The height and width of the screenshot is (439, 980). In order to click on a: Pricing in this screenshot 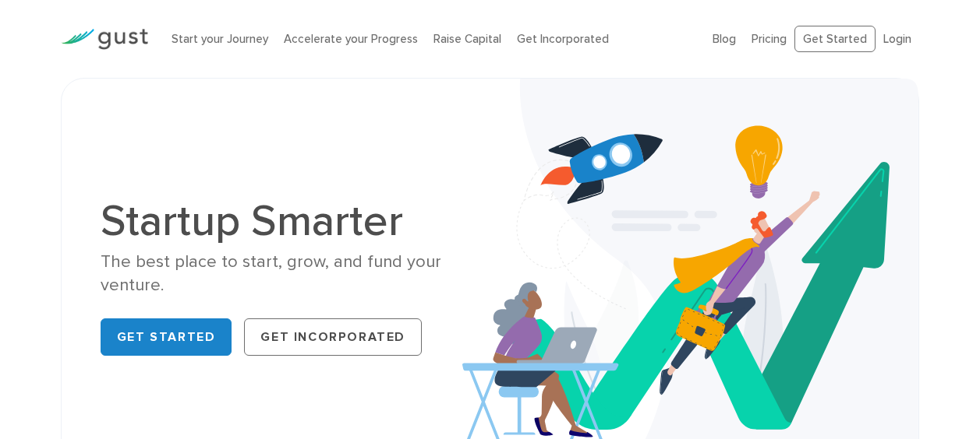, I will do `click(768, 39)`.